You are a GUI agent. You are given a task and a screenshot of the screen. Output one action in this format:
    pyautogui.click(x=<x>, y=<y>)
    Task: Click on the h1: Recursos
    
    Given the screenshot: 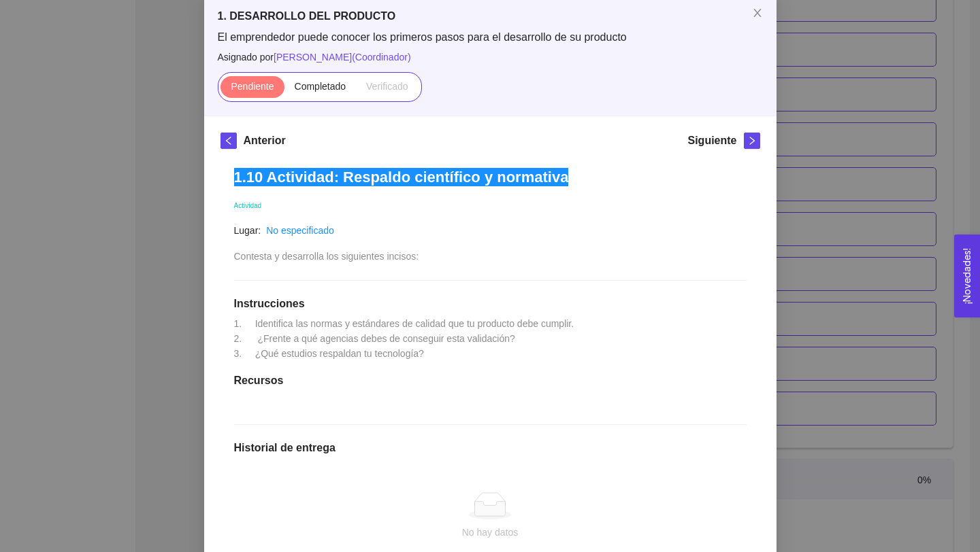 What is the action you would take?
    pyautogui.click(x=490, y=381)
    